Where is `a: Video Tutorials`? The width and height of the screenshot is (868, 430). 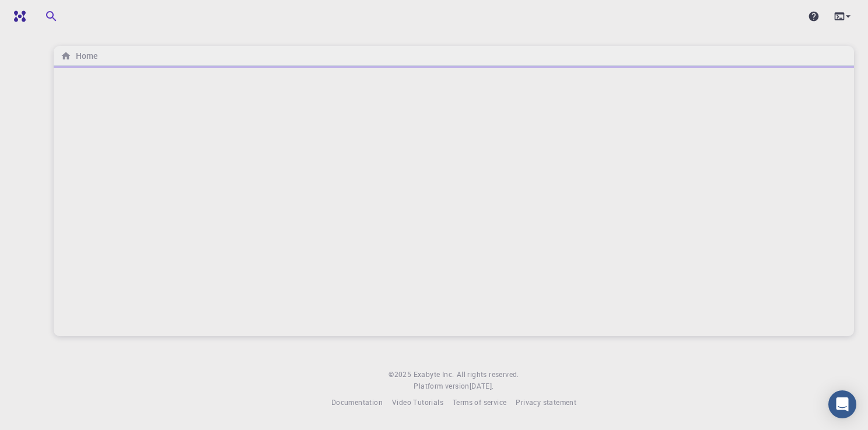
a: Video Tutorials is located at coordinates (418, 403).